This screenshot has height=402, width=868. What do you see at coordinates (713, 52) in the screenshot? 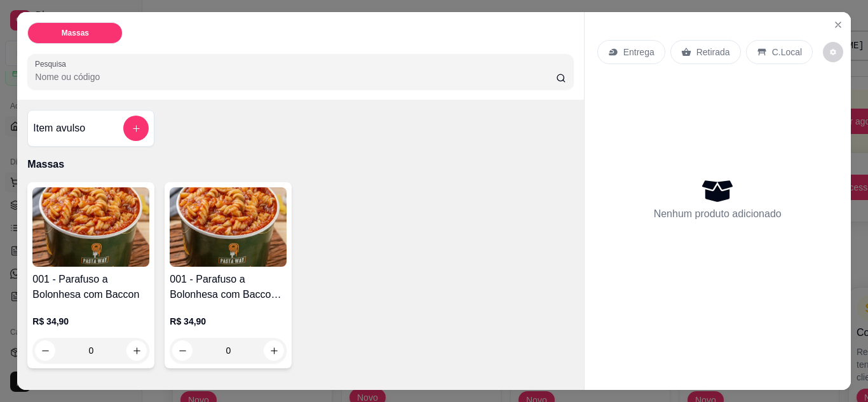
I see `p: Retirada` at bounding box center [713, 52].